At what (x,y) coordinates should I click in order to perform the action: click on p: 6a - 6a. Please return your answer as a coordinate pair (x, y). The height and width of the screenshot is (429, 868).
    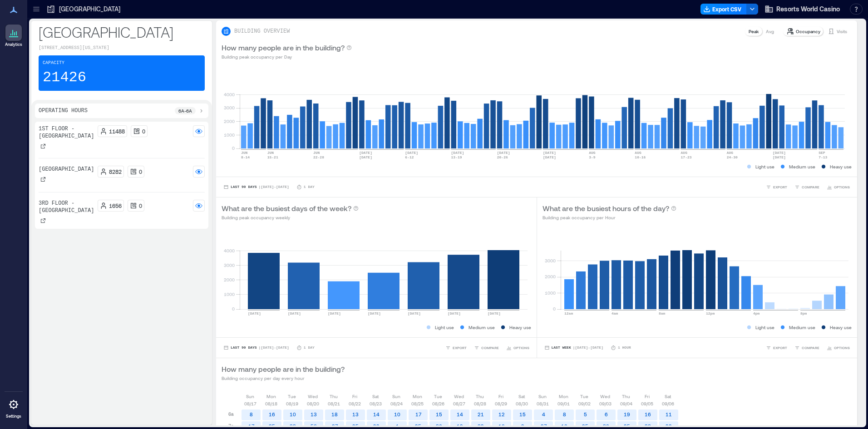
    Looking at the image, I should click on (185, 111).